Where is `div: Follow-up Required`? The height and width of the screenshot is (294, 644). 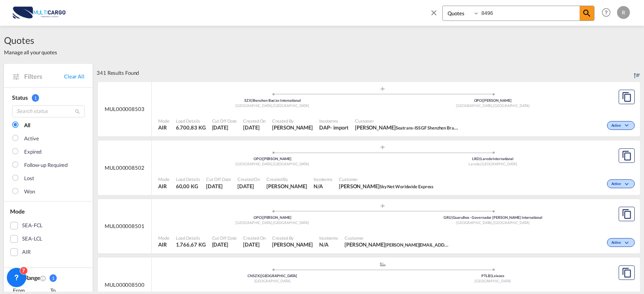 div: Follow-up Required is located at coordinates (46, 165).